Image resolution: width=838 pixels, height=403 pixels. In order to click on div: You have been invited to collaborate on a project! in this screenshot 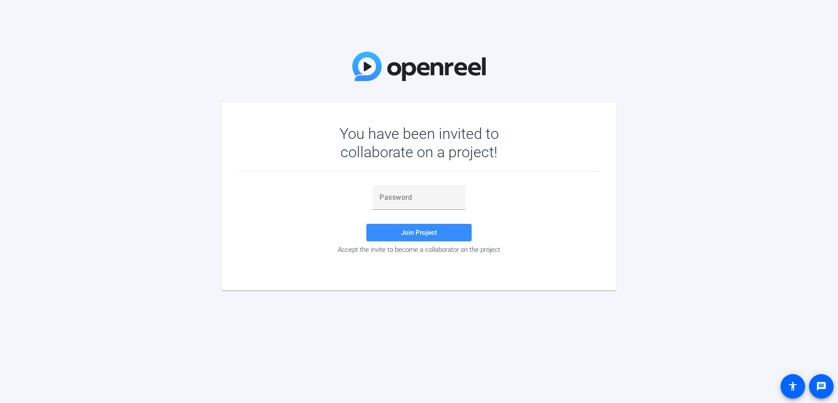, I will do `click(419, 143)`.